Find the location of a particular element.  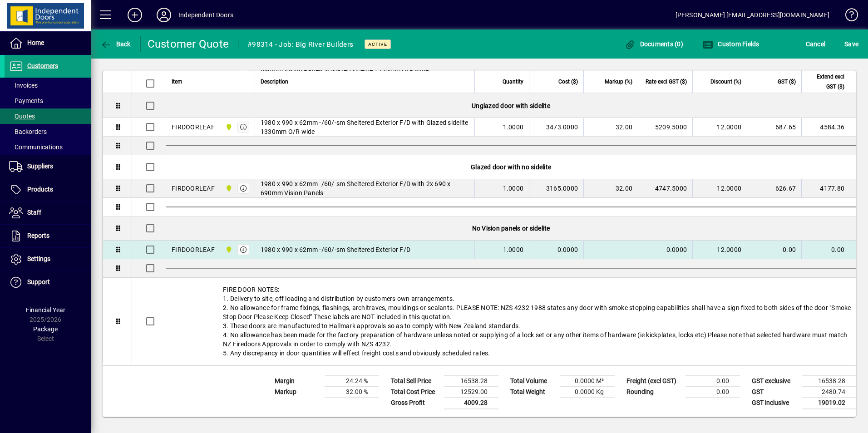

td: 687.65 is located at coordinates (774, 127).